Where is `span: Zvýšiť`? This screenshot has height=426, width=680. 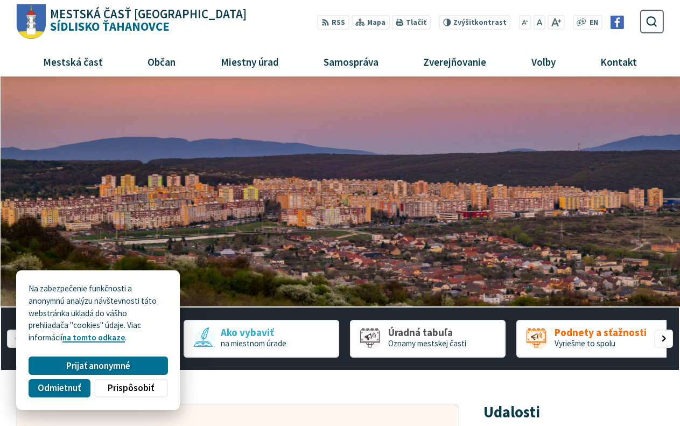
span: Zvýšiť is located at coordinates (464, 22).